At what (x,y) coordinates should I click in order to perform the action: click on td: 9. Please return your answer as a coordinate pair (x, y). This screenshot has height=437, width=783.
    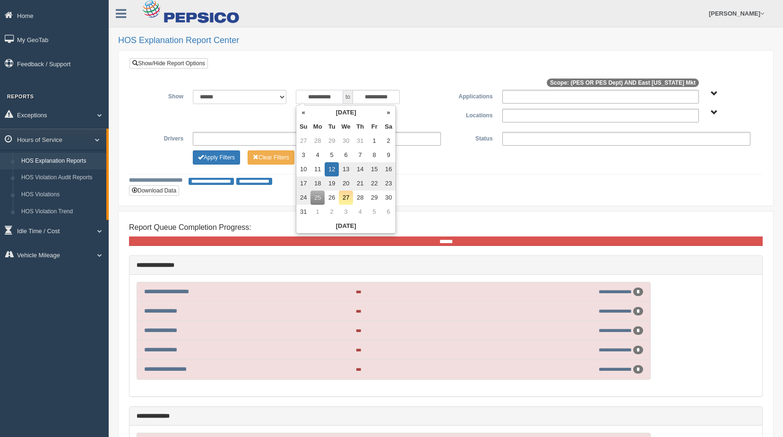
    Looking at the image, I should click on (388, 155).